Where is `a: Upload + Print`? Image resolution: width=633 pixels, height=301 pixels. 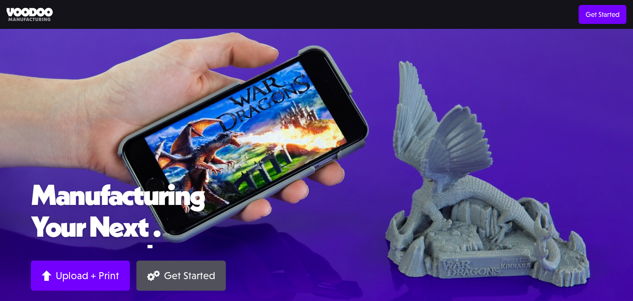 a: Upload + Print is located at coordinates (80, 276).